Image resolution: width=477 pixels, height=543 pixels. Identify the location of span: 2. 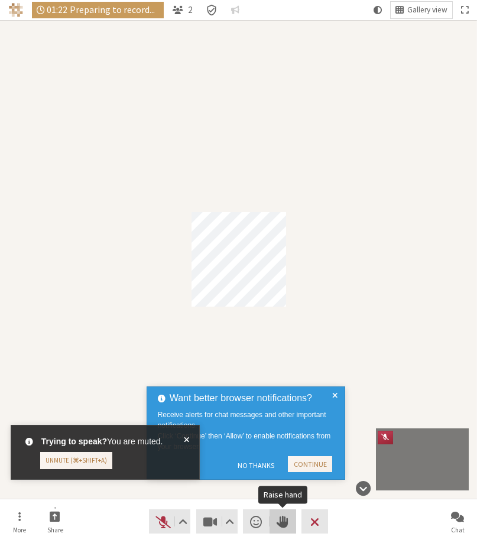
(190, 9).